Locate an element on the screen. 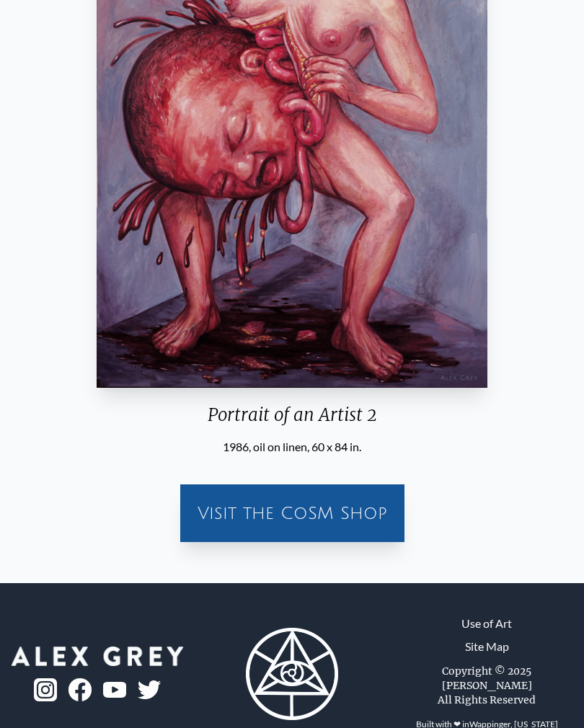 This screenshot has height=728, width=584. div: 1986, oil on linen, 60 x 84 in. is located at coordinates (292, 447).